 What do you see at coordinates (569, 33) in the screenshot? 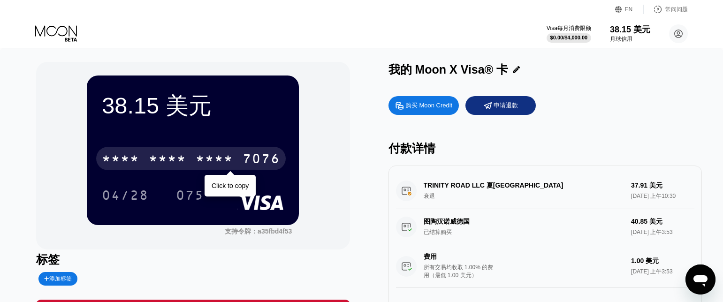
I see `div: Visa每月消费限额$0.00/$4,000.00` at bounding box center [569, 33].